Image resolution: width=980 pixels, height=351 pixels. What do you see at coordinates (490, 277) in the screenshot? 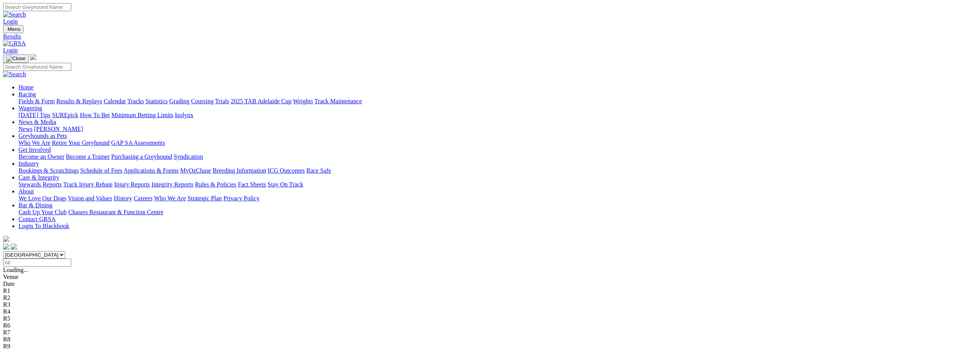
I see `div: Venue` at bounding box center [490, 277].